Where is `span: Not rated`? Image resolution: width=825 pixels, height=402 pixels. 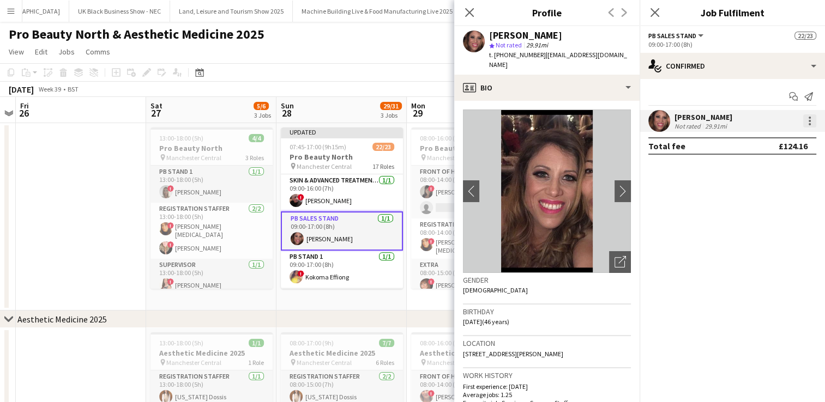 span: Not rated is located at coordinates (509, 45).